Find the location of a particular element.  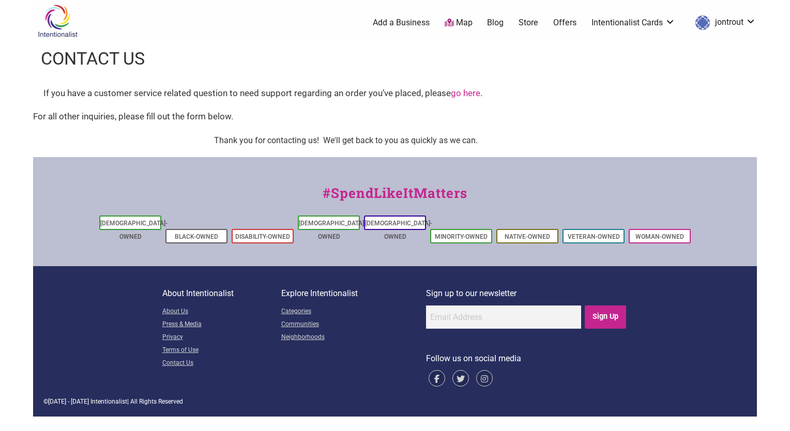

p: Sign up to our newsletter is located at coordinates (527, 294).